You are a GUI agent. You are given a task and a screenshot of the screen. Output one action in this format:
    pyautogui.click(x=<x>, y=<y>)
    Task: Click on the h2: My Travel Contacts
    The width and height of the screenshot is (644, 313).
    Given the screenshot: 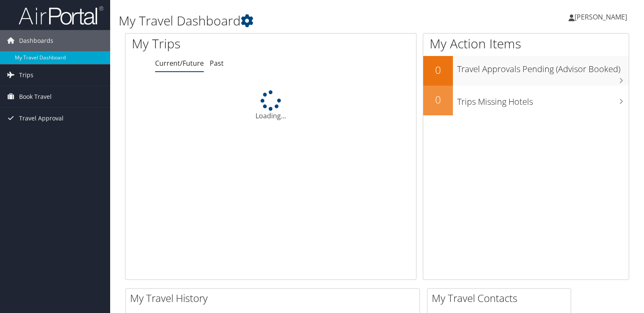 What is the action you would take?
    pyautogui.click(x=501, y=298)
    